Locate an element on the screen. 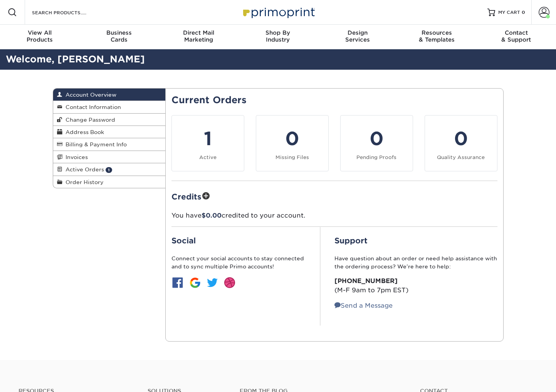 The image size is (556, 392). a: Invoices is located at coordinates (109, 157).